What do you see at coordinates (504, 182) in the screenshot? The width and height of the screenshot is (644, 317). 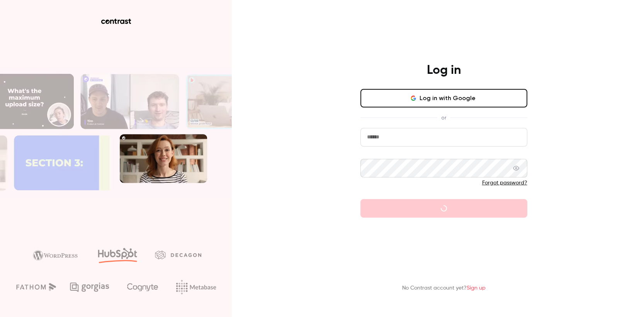 I see `a: Forgot password?` at bounding box center [504, 182].